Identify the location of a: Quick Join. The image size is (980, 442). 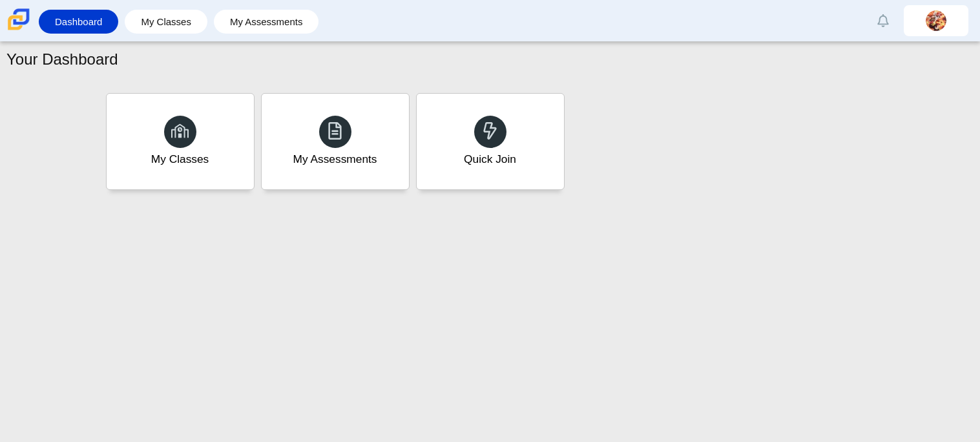
(490, 141).